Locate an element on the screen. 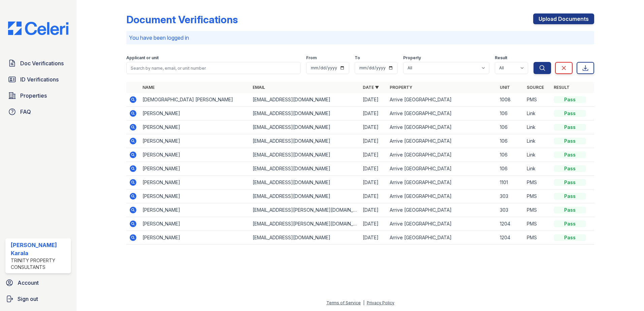 The image size is (644, 311). a: Unit is located at coordinates (505, 87).